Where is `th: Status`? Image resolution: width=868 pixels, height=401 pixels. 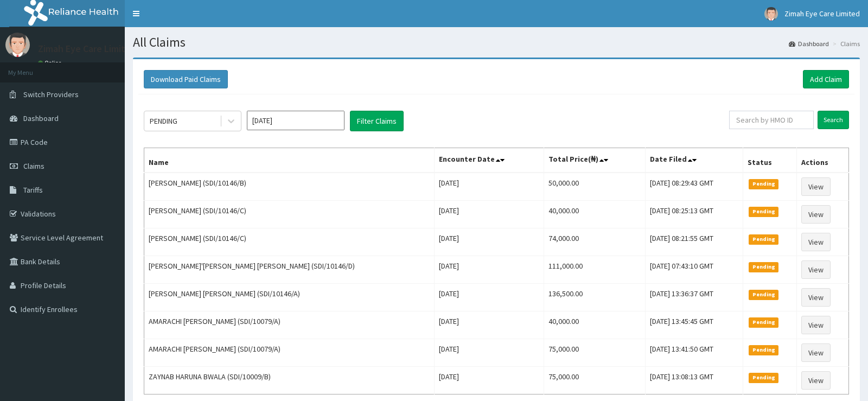
th: Status is located at coordinates (770, 161).